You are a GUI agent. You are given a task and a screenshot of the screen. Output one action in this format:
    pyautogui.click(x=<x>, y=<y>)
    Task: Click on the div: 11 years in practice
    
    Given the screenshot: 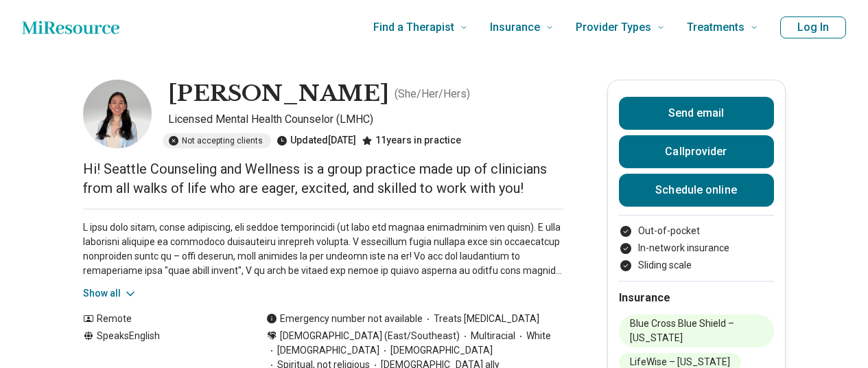 What is the action you would take?
    pyautogui.click(x=411, y=141)
    